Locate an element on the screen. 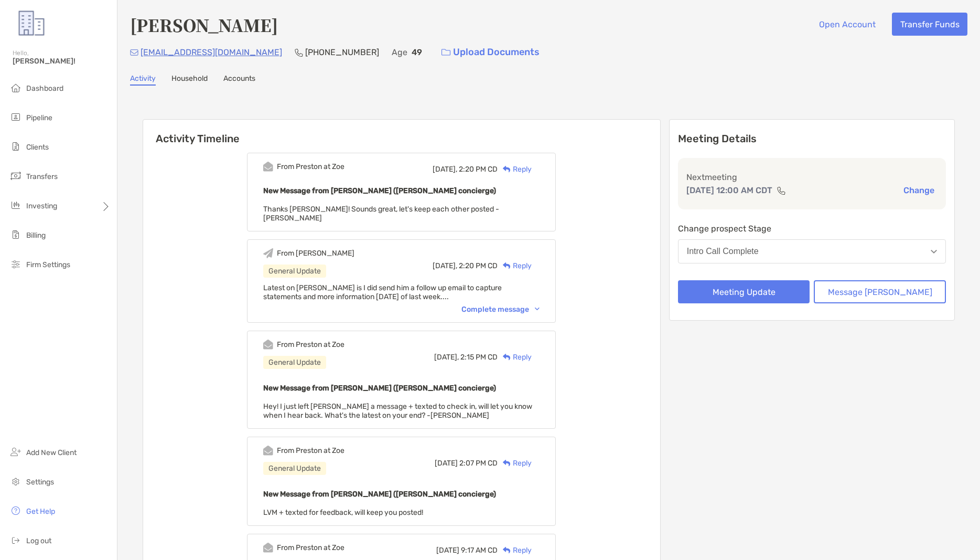 The width and height of the screenshot is (980, 560). span: LVM + texted for feedback, will keep you posted! is located at coordinates (343, 512).